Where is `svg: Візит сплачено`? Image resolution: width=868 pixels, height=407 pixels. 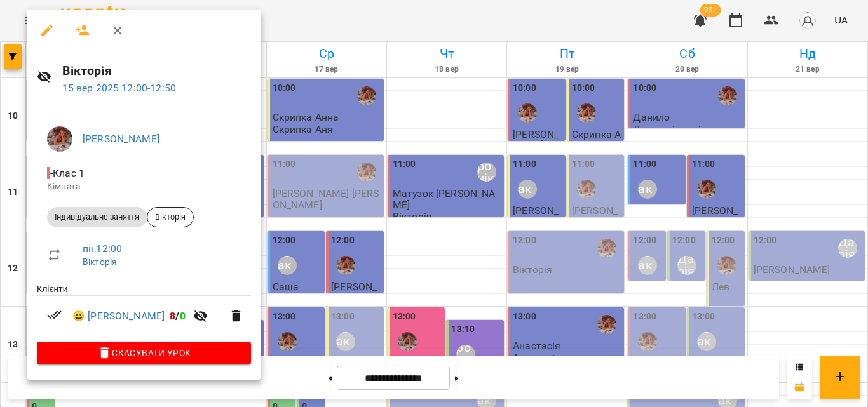 svg: Візит сплачено is located at coordinates (55, 315).